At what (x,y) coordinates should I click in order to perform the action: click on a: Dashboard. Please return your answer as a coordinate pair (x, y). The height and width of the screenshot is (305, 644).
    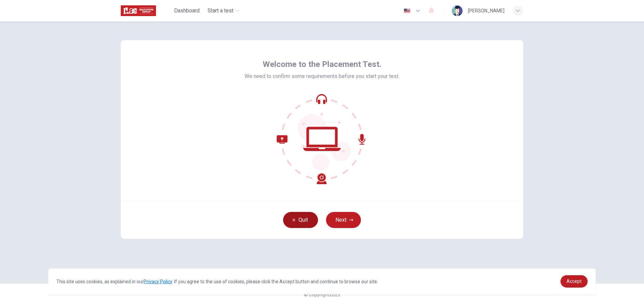
    Looking at the image, I should click on (187, 11).